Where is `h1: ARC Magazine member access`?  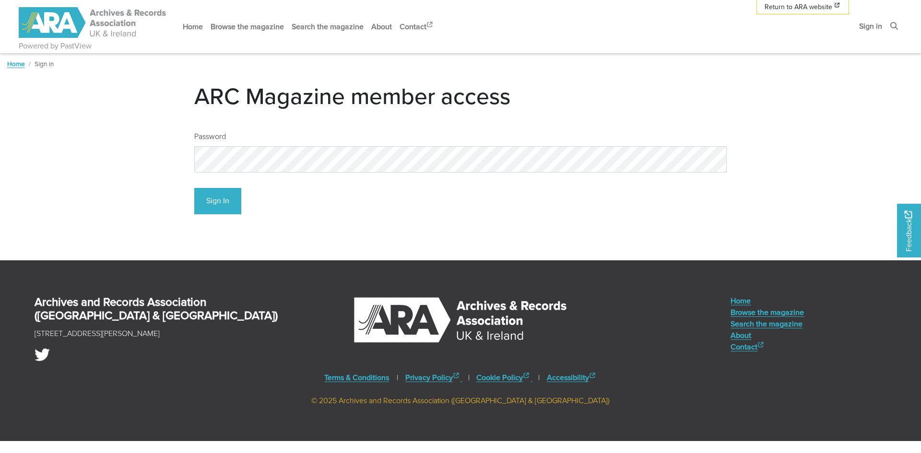 h1: ARC Magazine member access is located at coordinates (461, 96).